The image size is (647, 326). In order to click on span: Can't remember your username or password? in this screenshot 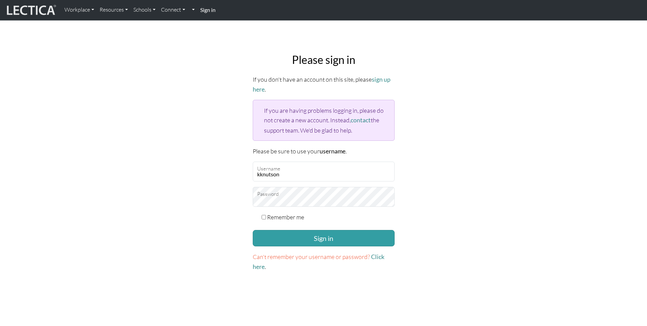, I will do `click(312, 256)`.